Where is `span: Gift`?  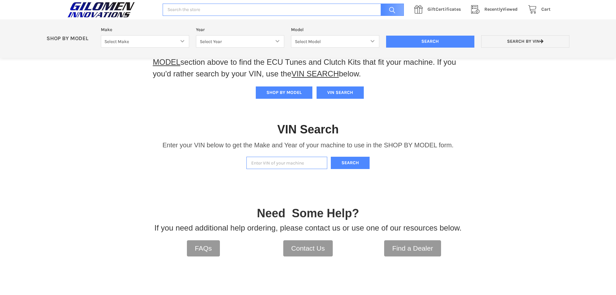
span: Gift is located at coordinates (431, 9).